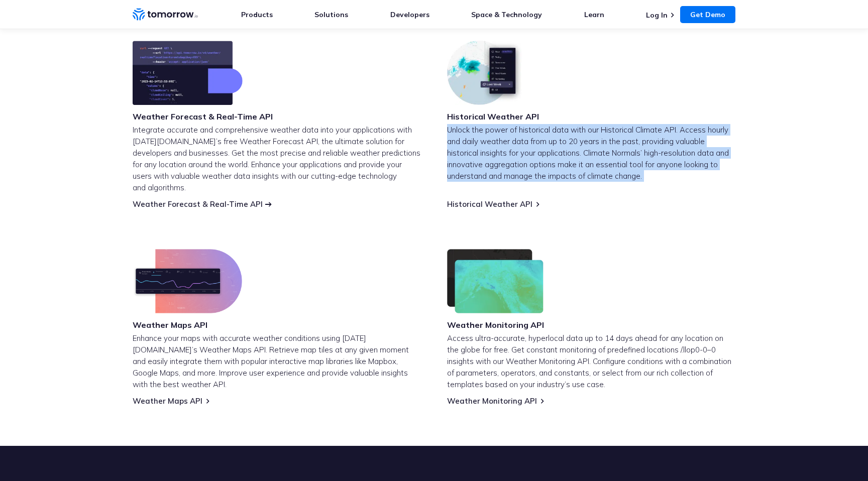  I want to click on a: Home link, so click(165, 14).